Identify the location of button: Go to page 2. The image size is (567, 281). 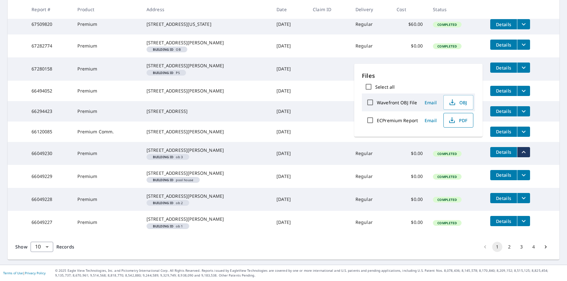
(510, 247).